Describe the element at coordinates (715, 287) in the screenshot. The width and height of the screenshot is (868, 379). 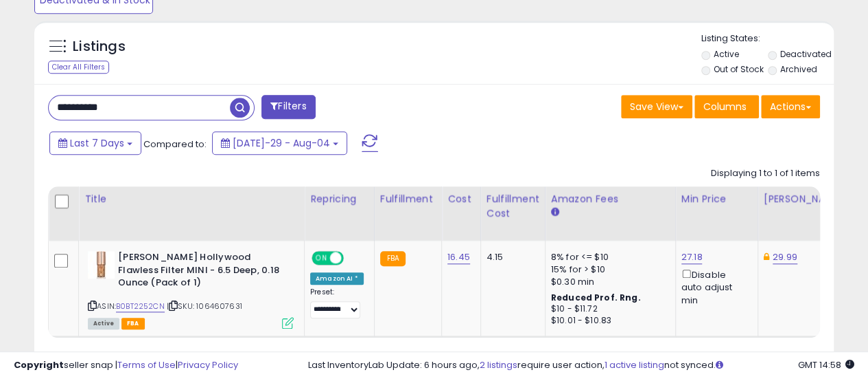
I see `div: Disable auto adjust min` at that location.